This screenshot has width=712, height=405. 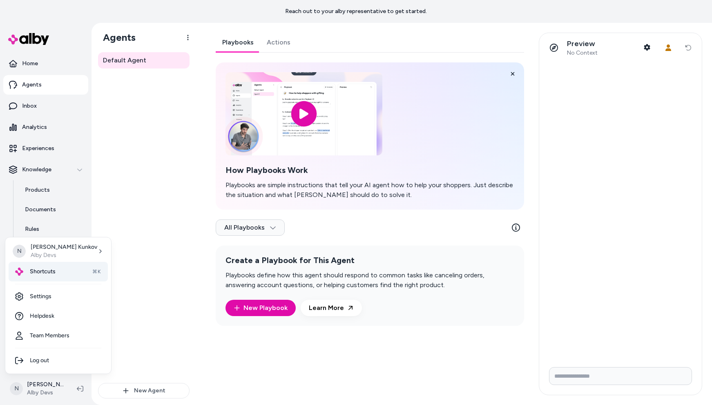 I want to click on span: Shortcuts, so click(x=42, y=272).